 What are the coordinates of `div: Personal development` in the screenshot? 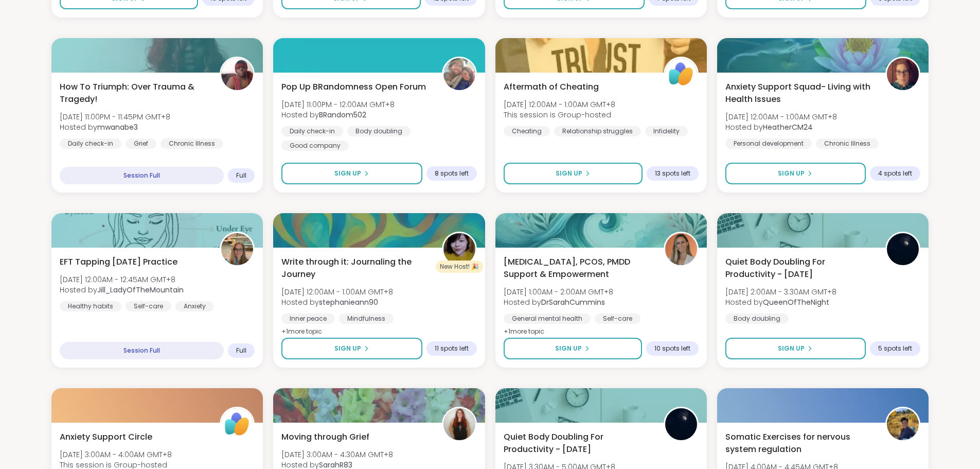 It's located at (769, 143).